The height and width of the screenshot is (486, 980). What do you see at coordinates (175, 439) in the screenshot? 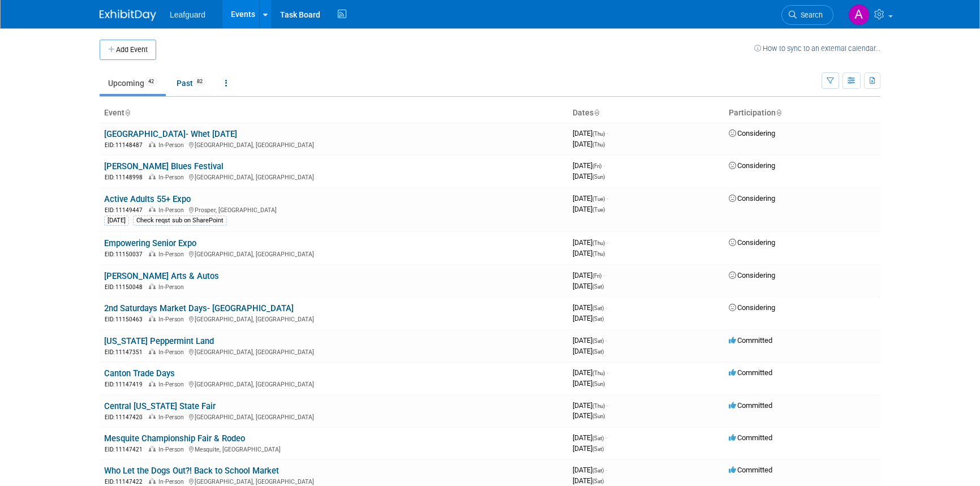
I see `a: Mesquite Championship Fair & Rodeo` at bounding box center [175, 439].